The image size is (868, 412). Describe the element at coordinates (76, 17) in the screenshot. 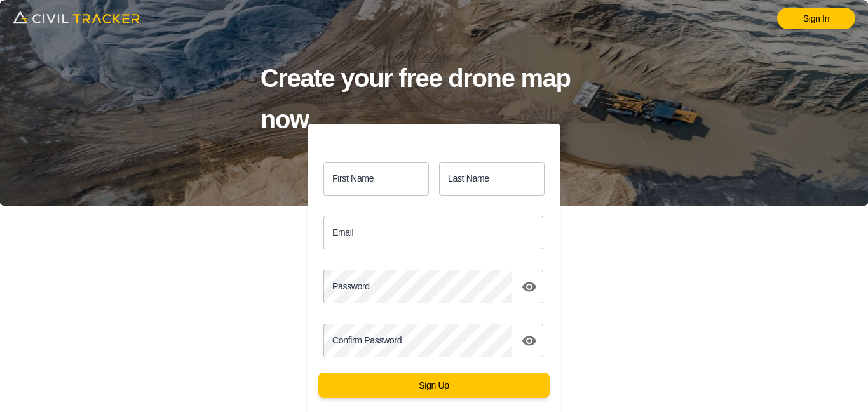

I see `img: logo` at that location.